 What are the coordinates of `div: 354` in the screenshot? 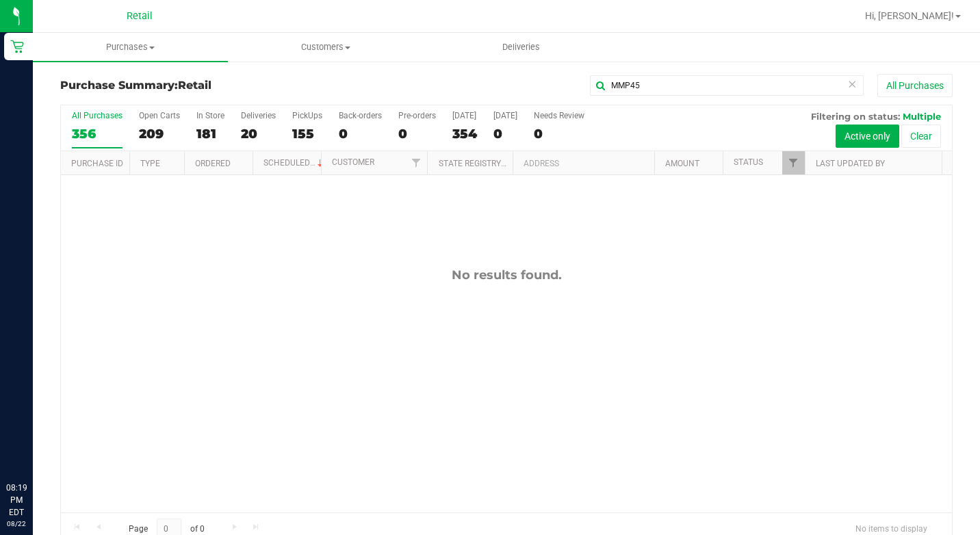 It's located at (465, 134).